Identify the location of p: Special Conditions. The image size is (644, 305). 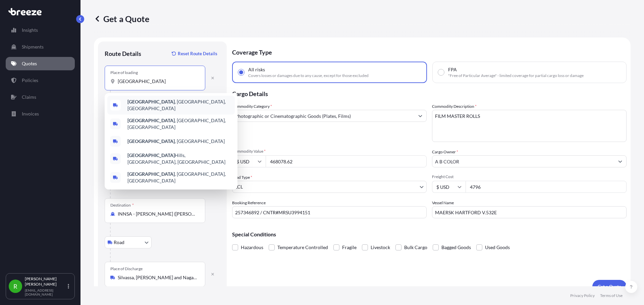
(429, 235).